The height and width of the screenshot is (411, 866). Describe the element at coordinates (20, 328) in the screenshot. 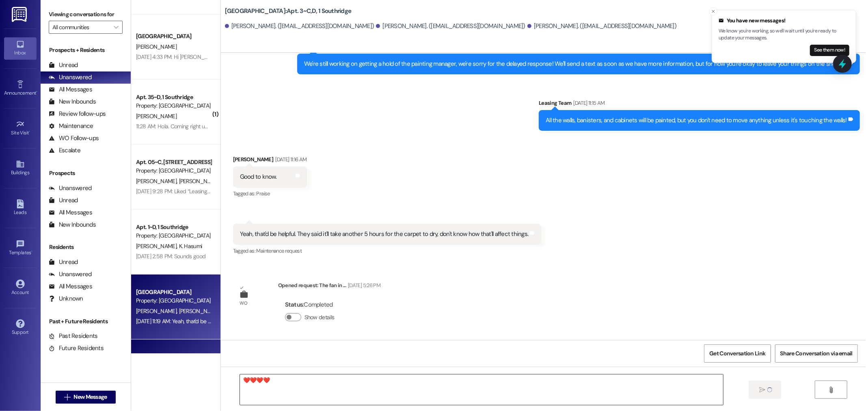

I see `a: Support` at that location.